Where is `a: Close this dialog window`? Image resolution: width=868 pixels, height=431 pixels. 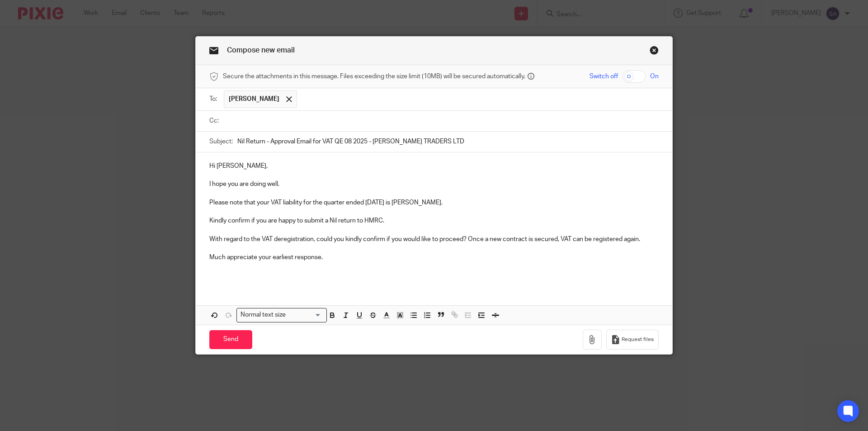
a: Close this dialog window is located at coordinates (655, 52).